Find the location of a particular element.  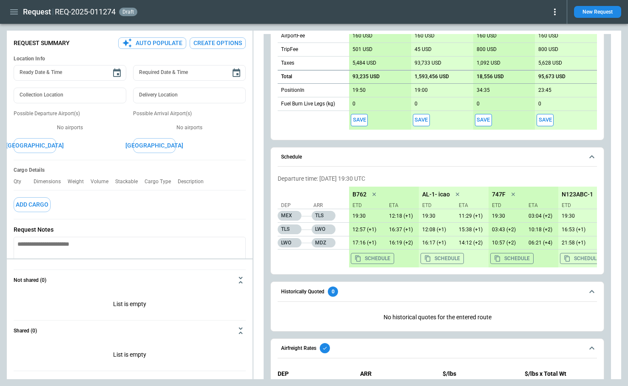

p: 93,733 USD is located at coordinates (428, 63).